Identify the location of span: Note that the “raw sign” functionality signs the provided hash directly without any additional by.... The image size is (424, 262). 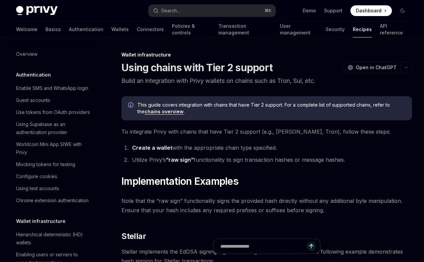
(267, 206).